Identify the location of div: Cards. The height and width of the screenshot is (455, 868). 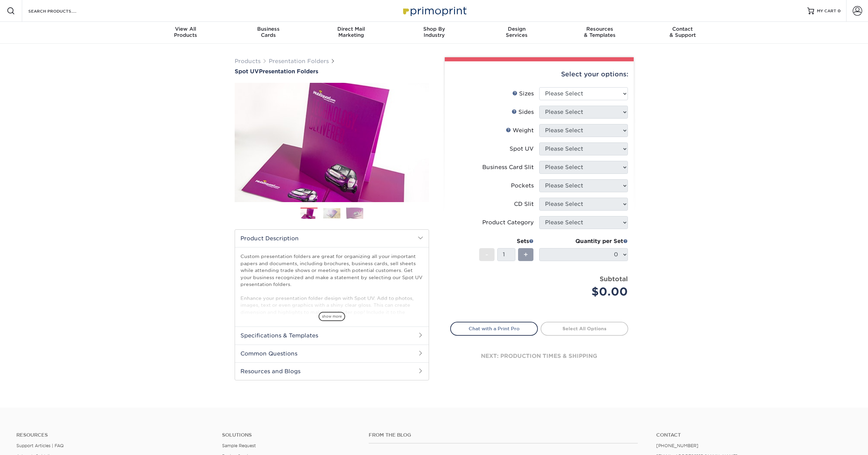
(268, 32).